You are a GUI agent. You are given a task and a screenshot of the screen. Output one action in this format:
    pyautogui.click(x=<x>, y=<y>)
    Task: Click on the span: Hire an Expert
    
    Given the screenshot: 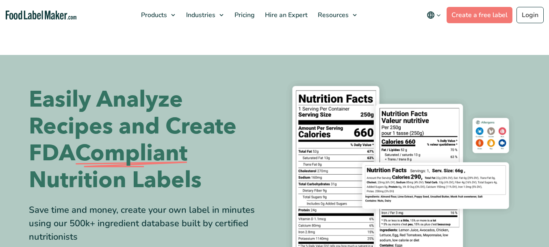 What is the action you would take?
    pyautogui.click(x=285, y=15)
    